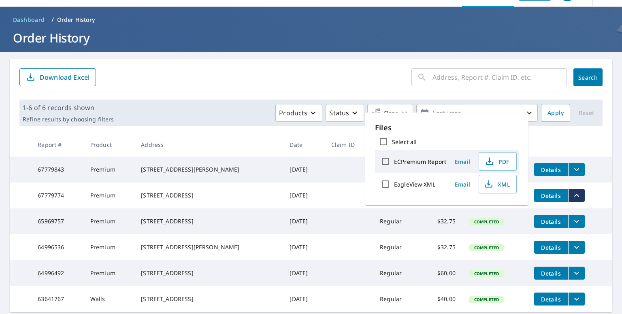  Describe the element at coordinates (576, 299) in the screenshot. I see `button: filesDropdownBtn-63641767` at that location.